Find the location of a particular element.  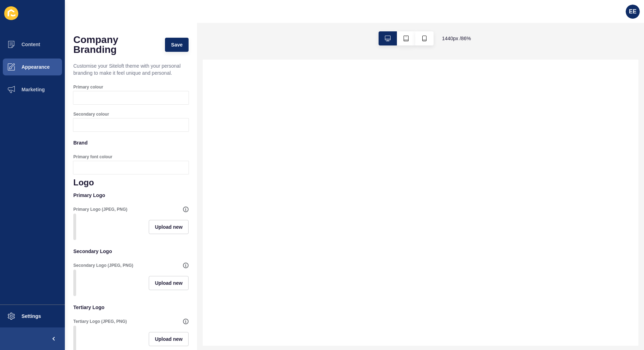

h1: Company Branding is located at coordinates (116, 45).